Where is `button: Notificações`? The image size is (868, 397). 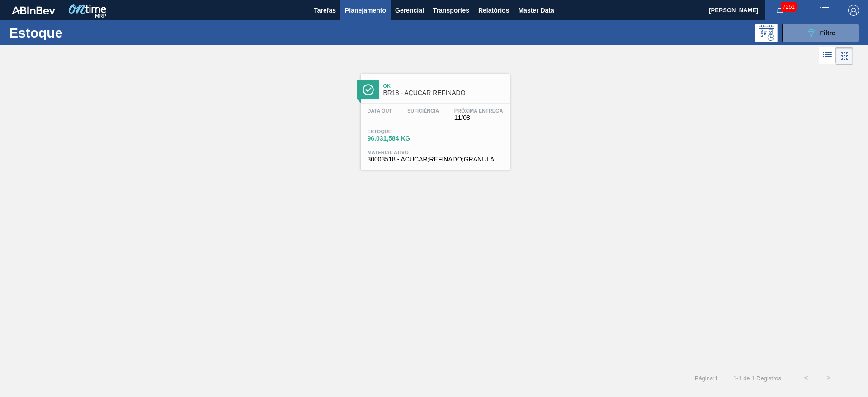
button: Notificações is located at coordinates (780, 10).